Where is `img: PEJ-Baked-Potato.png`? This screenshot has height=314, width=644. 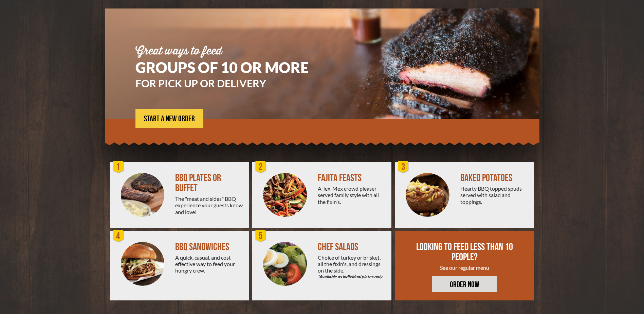 img: PEJ-Baked-Potato.png is located at coordinates (427, 195).